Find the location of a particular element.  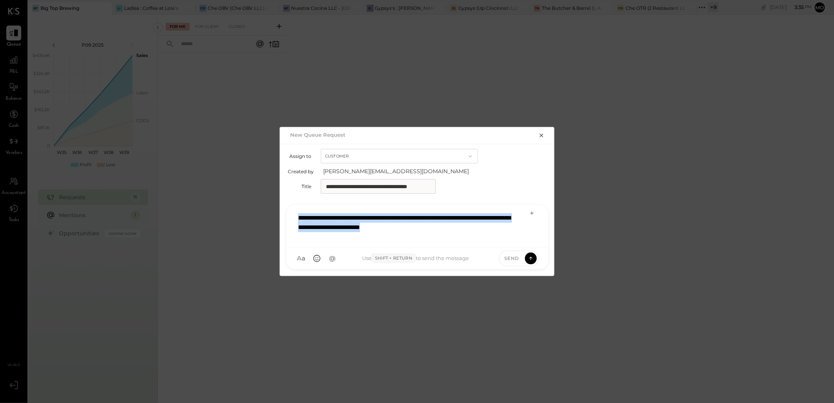

button: Customer is located at coordinates (399, 156).